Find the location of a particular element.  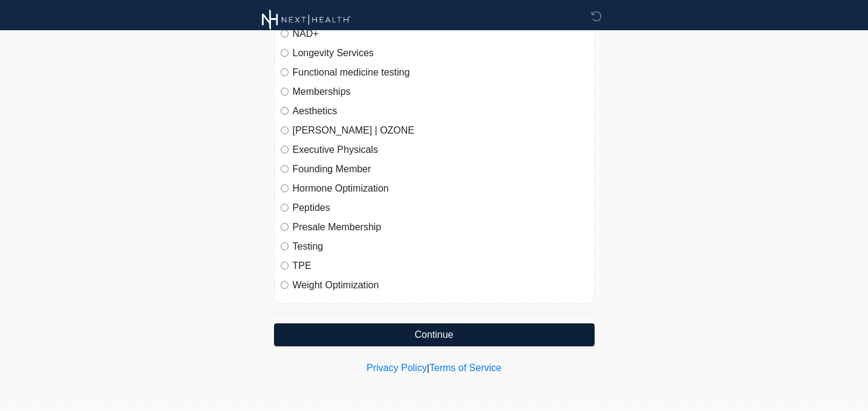

a: Terms of Service is located at coordinates (465, 368).